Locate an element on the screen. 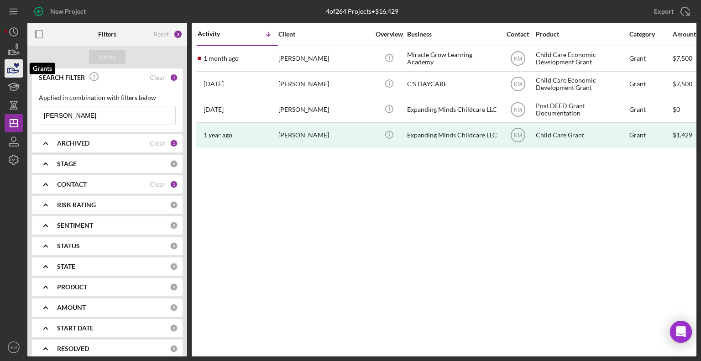 This screenshot has height=361, width=701. b: RISK RATING is located at coordinates (76, 205).